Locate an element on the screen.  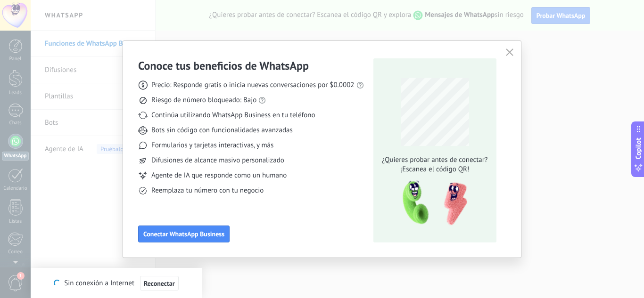
span: Reemplaza tu número con tu negocio is located at coordinates (207, 191).